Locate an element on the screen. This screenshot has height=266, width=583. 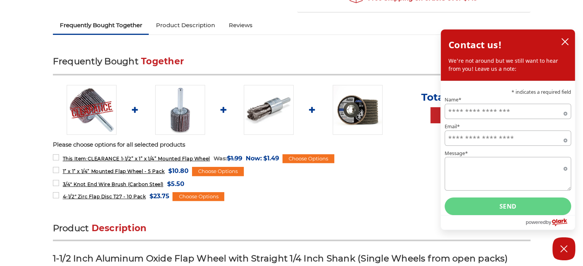
img: CLEARANCE 1-1/2” x 1” x 1/4” Mounted Flap Wheel is located at coordinates (92, 110).